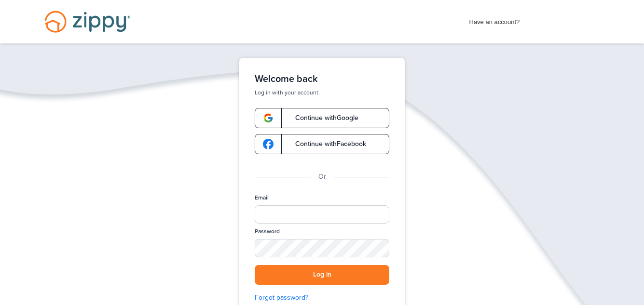 The width and height of the screenshot is (644, 305). Describe the element at coordinates (322, 215) in the screenshot. I see `input: Email` at that location.